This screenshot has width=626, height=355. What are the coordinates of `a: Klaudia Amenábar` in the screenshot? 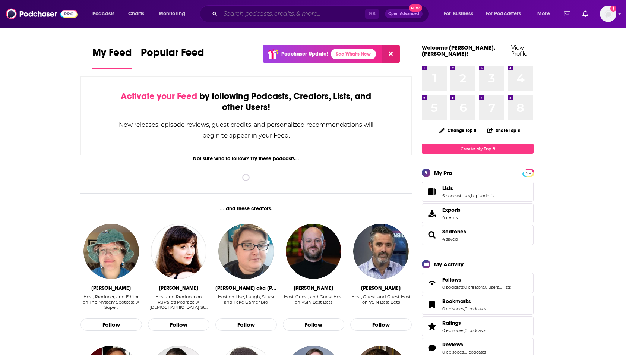 It's located at (179, 251).